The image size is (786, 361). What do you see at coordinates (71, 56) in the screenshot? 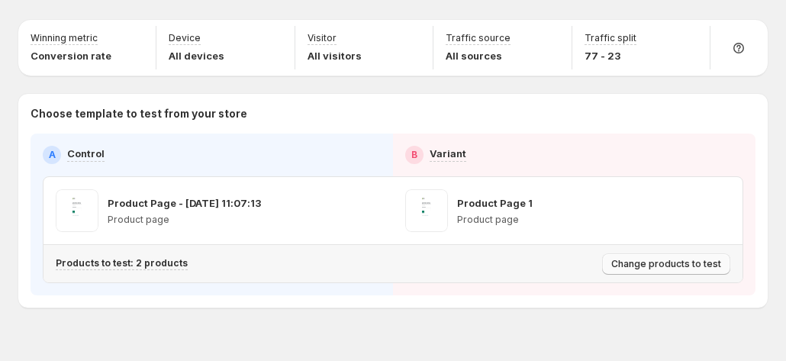
I see `p: Conversion rate` at bounding box center [71, 56].